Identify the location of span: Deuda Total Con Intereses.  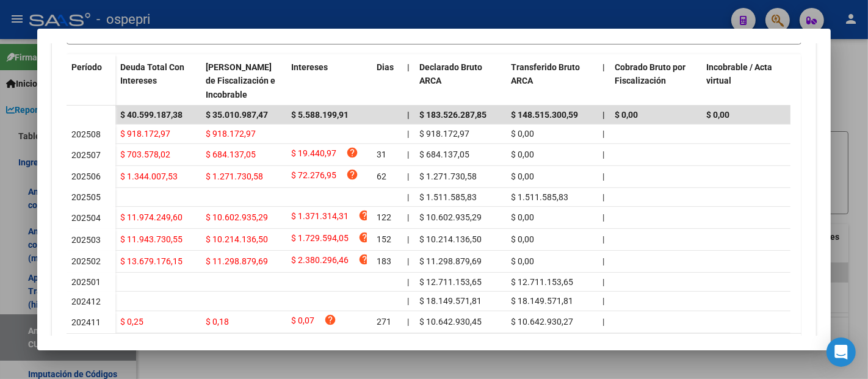
(152, 74).